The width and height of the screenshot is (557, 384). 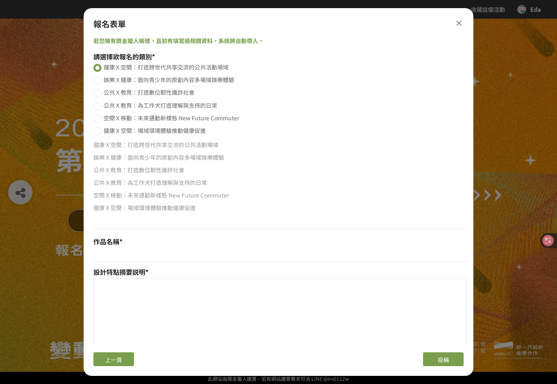 What do you see at coordinates (171, 118) in the screenshot?
I see `span: 空間Ｘ移動：未來通勤新樣態 New Future Commuter` at bounding box center [171, 118].